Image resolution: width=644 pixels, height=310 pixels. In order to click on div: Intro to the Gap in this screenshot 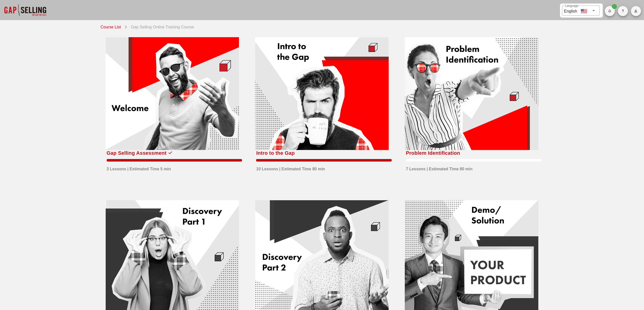, I will do `click(275, 153)`.